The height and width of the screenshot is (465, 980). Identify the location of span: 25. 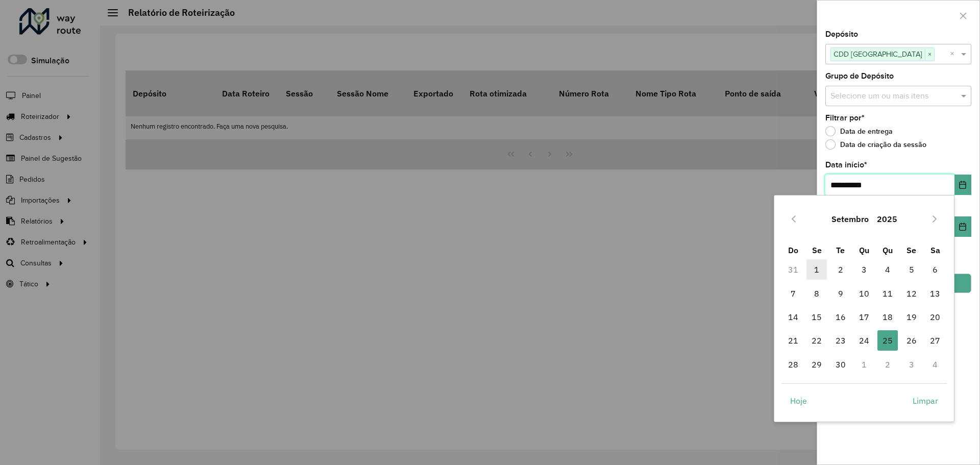
(887, 341).